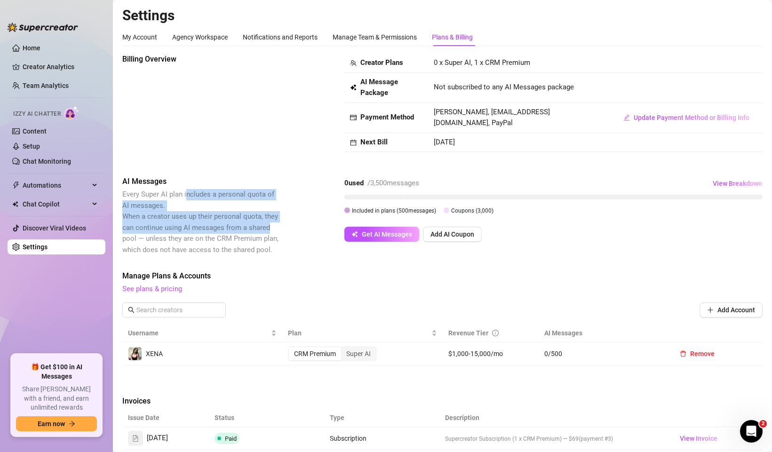 The height and width of the screenshot is (452, 772). Describe the element at coordinates (199, 333) in the screenshot. I see `span: Username` at that location.